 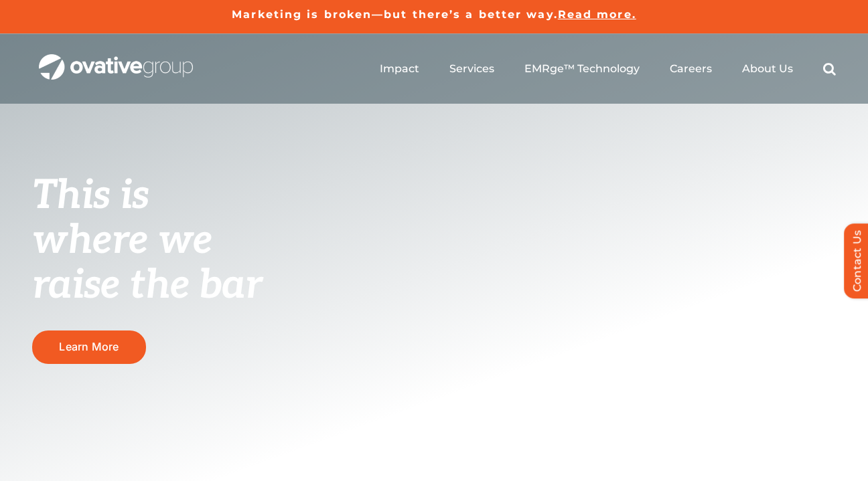 What do you see at coordinates (767, 69) in the screenshot?
I see `span: About Us` at bounding box center [767, 69].